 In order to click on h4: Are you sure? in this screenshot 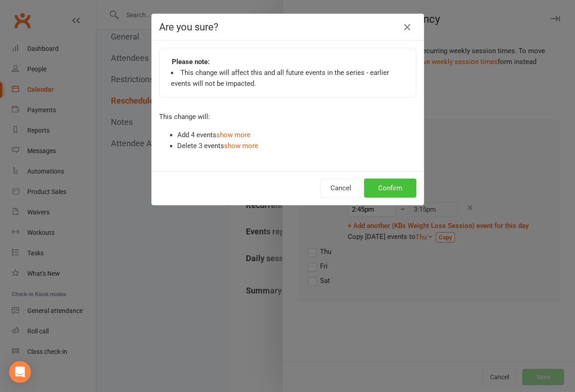, I will do `click(288, 27)`.